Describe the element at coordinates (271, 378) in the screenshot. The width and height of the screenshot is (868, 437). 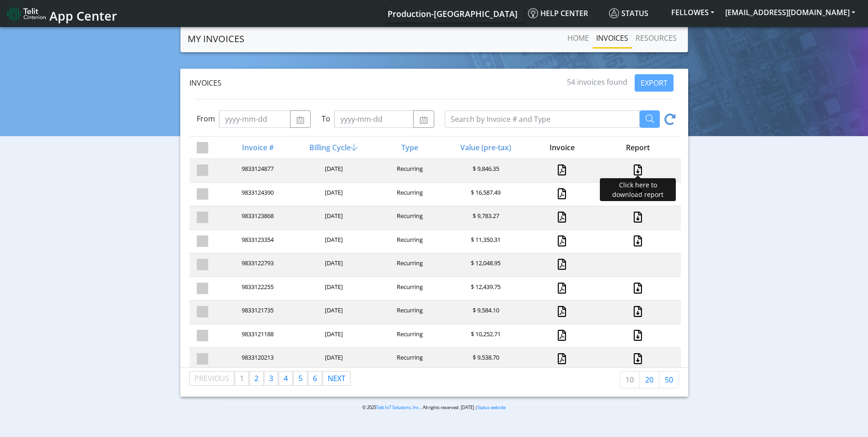
I see `span: 3` at that location.